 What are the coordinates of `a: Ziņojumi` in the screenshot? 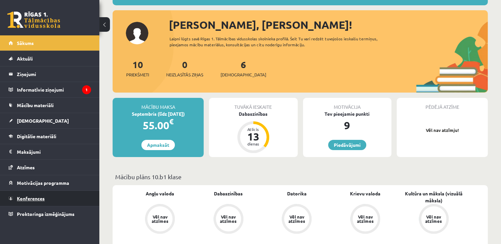 It's located at (50, 74).